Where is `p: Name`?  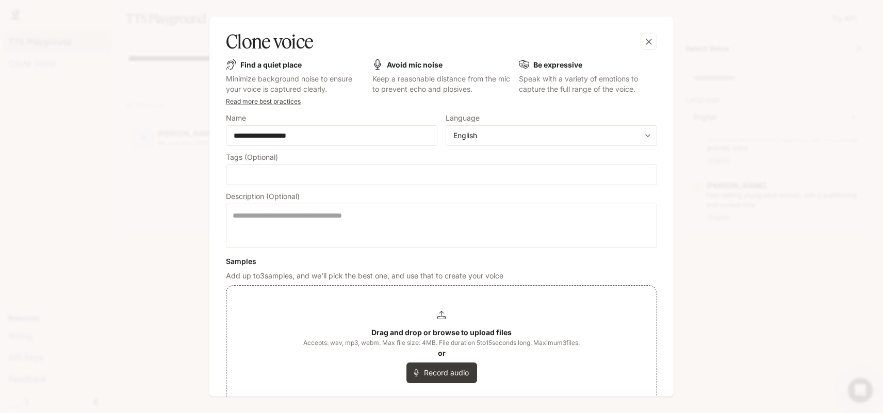 p: Name is located at coordinates (236, 118).